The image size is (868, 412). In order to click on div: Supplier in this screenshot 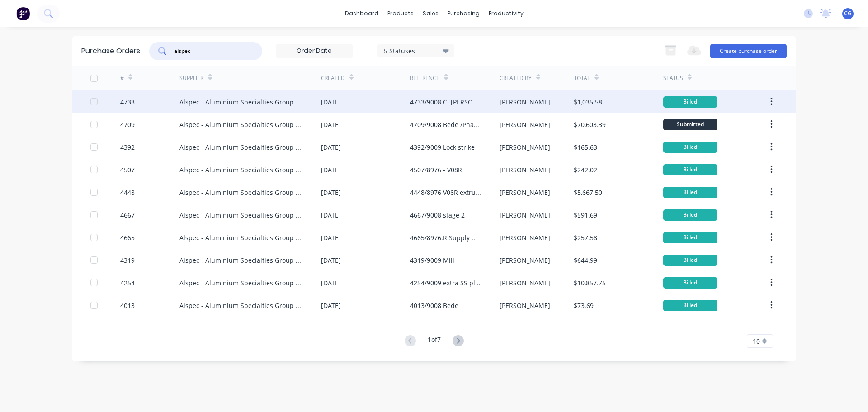, I will do `click(191, 78)`.